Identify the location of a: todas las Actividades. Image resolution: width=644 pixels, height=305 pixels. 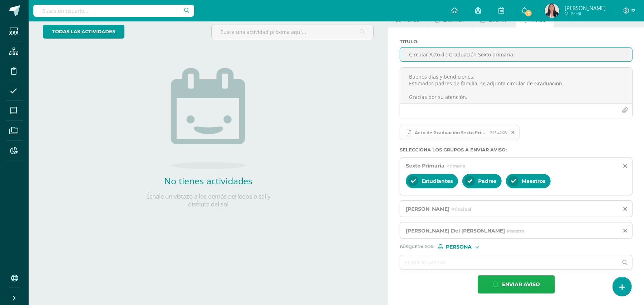
(84, 32).